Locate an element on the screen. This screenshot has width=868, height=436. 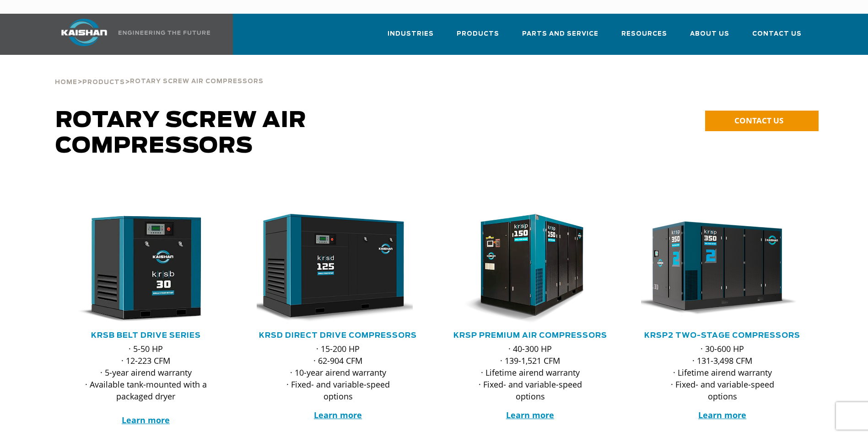
a: Resources is located at coordinates (644, 38).